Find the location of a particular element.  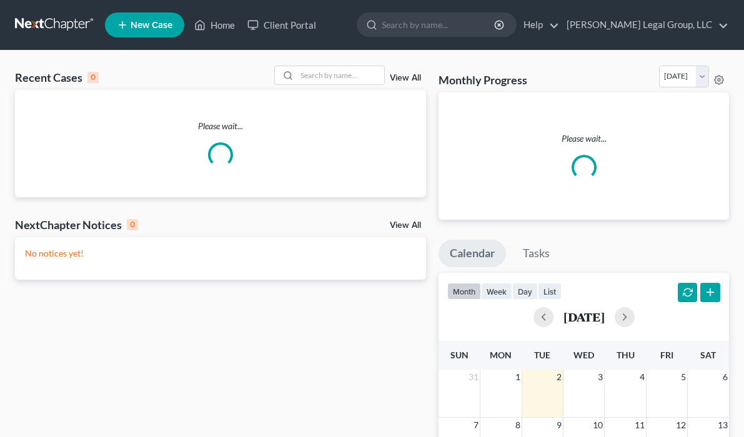

span: 4 is located at coordinates (642, 377).